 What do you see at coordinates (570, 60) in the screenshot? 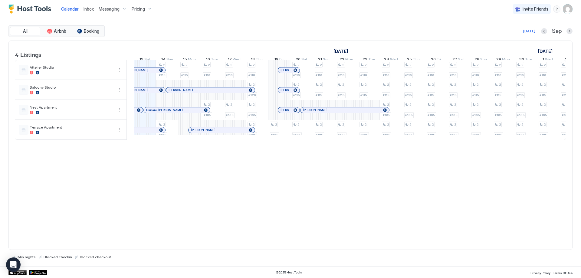
I see `a: October 2, 2025` at bounding box center [570, 60].